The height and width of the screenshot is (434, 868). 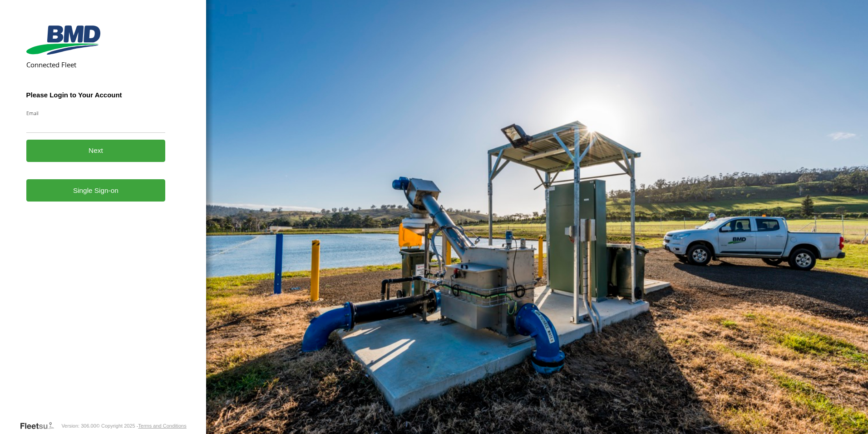 What do you see at coordinates (79, 425) in the screenshot?
I see `div: Version: 306.00` at bounding box center [79, 425].